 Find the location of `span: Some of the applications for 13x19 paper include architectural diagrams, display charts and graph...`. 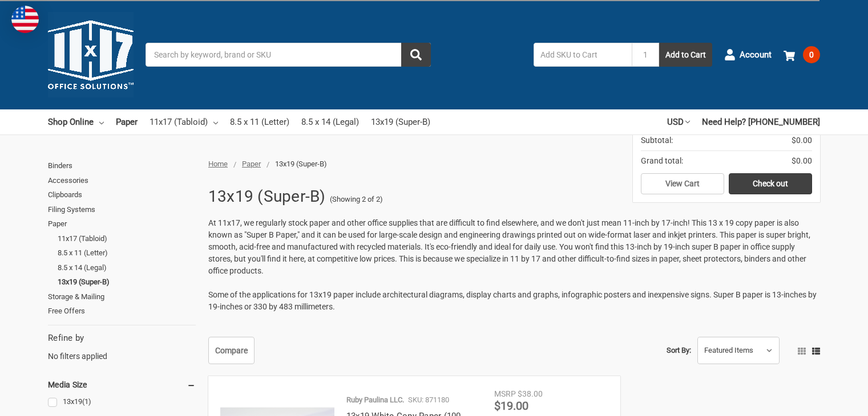

span: Some of the applications for 13x19 paper include architectural diagrams, display charts and graph... is located at coordinates (513, 300).